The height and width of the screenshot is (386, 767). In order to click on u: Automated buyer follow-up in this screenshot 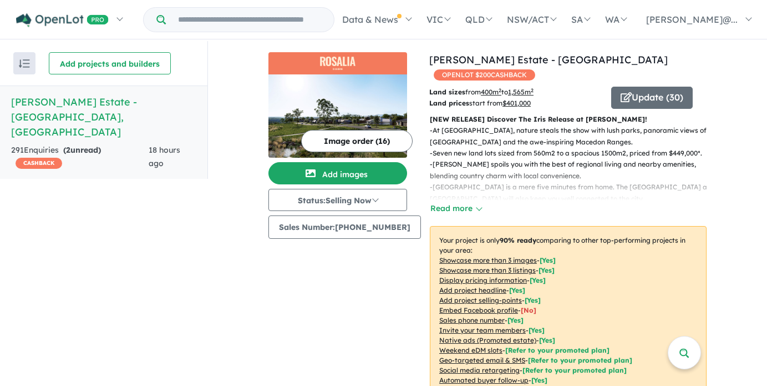, I will do `click(484, 379)`.